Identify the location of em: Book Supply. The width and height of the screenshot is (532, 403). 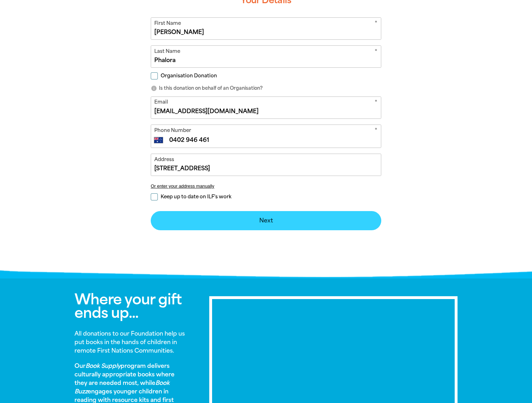
(103, 366).